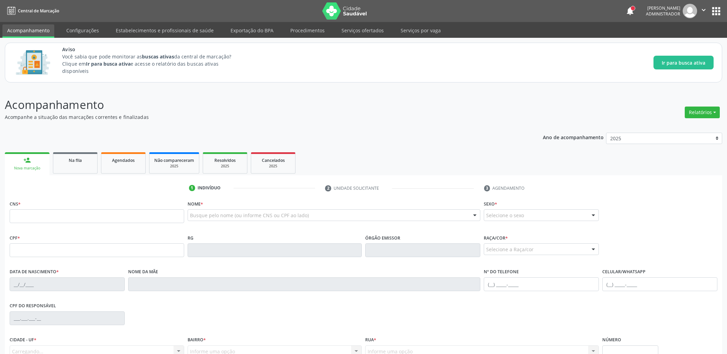 This screenshot has height=354, width=727. What do you see at coordinates (197, 340) in the screenshot?
I see `label: Bairro` at bounding box center [197, 340].